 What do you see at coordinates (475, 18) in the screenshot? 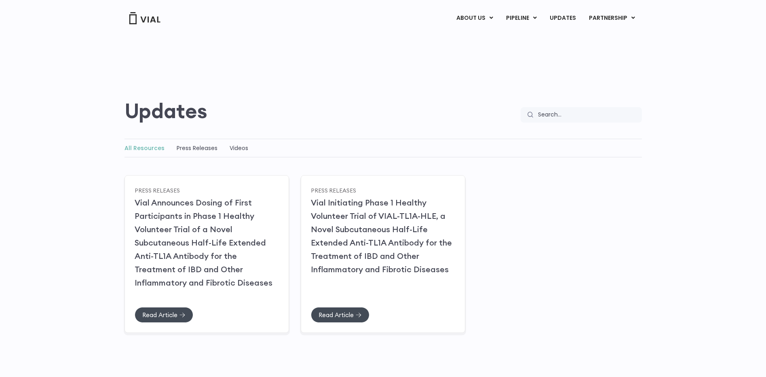
I see `a: ABOUT USMenu Toggle` at bounding box center [475, 18].